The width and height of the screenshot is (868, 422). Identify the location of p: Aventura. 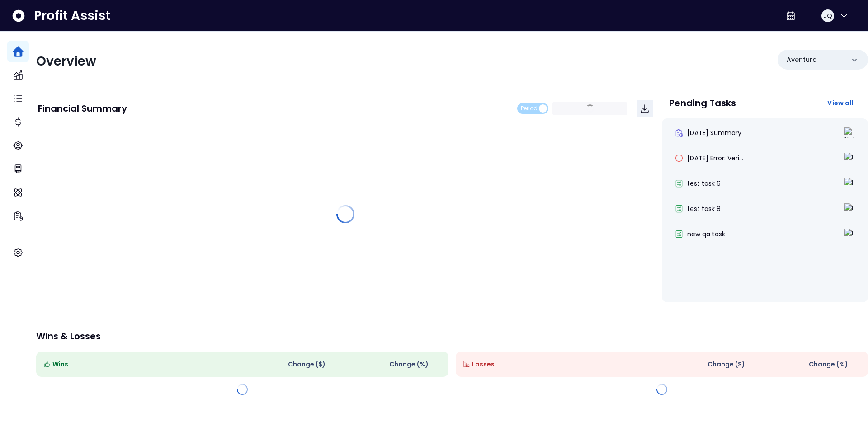
(802, 60).